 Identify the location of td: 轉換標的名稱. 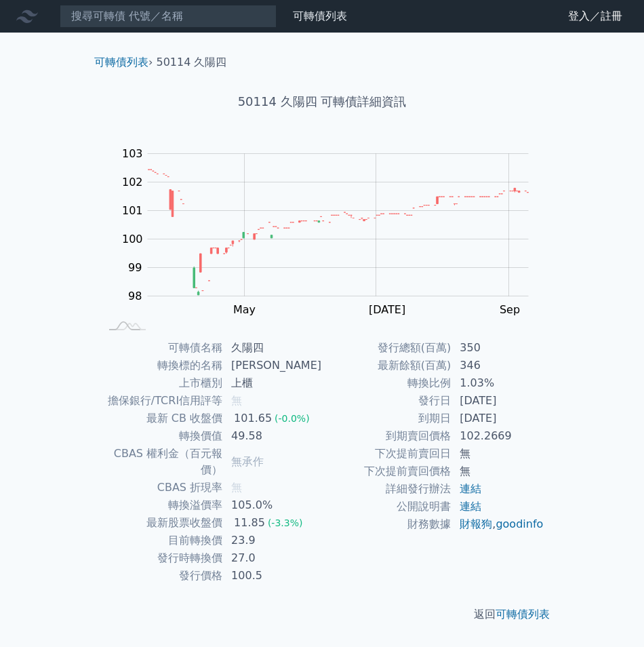
(161, 365).